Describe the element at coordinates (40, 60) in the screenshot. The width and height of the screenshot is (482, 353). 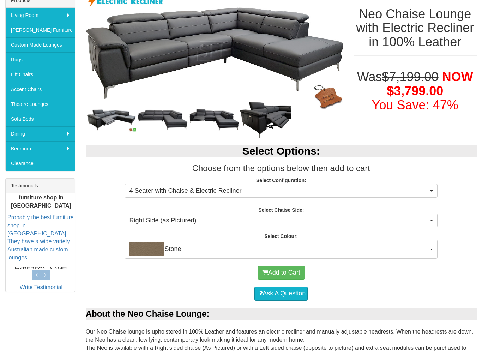
I see `a: Rugs` at that location.